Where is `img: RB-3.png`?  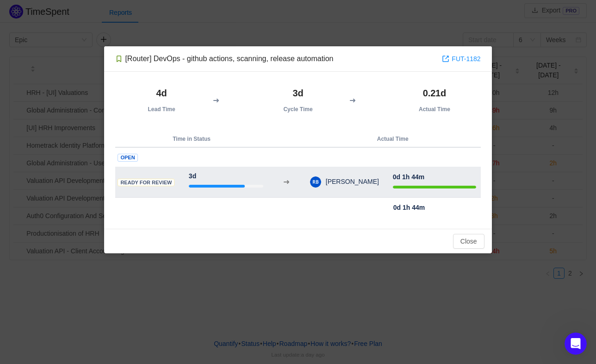
img: RB-3.png is located at coordinates (315, 182).